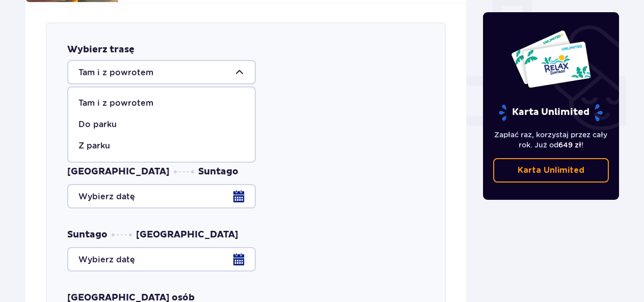  What do you see at coordinates (94, 146) in the screenshot?
I see `p: Z parku` at bounding box center [94, 146].